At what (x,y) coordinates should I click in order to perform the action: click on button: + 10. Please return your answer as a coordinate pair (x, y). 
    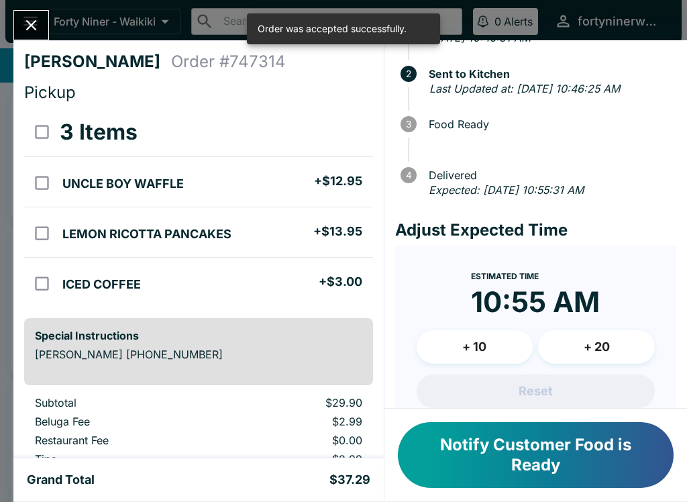
    Looking at the image, I should click on (475, 347).